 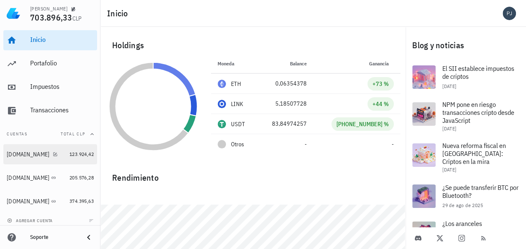 What do you see at coordinates (481, 191) in the screenshot?
I see `span: ¿Se puede transferir BTC por Bluetooth?` at bounding box center [481, 191].